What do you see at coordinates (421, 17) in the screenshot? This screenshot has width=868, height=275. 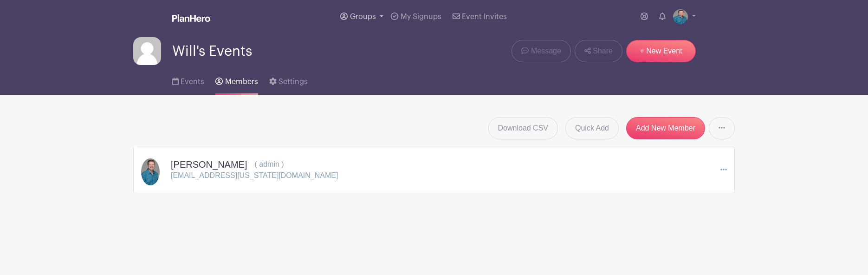 I see `span: My Signups` at bounding box center [421, 17].